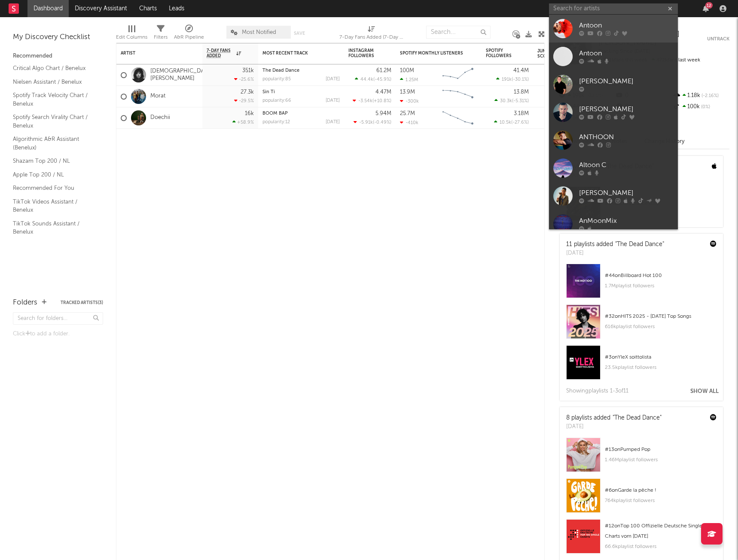  What do you see at coordinates (53, 99) in the screenshot?
I see `a: Spotify Track Velocity Chart / Benelux` at bounding box center [53, 99].